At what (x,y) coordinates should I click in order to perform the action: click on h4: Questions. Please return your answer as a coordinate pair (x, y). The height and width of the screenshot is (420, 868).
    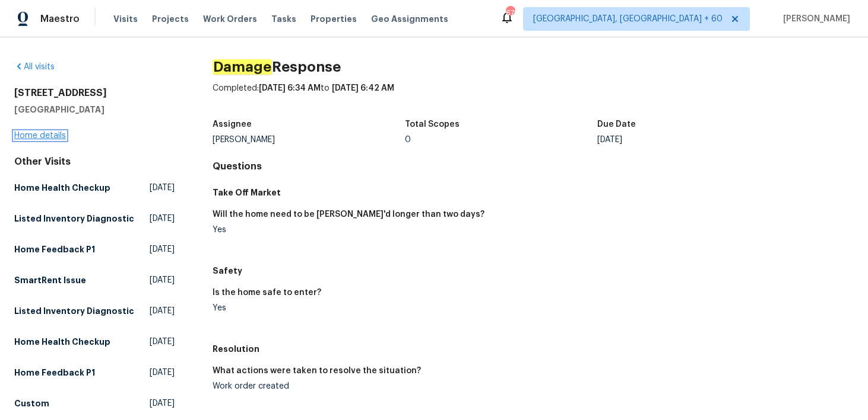
    Looking at the image, I should click on (533, 166).